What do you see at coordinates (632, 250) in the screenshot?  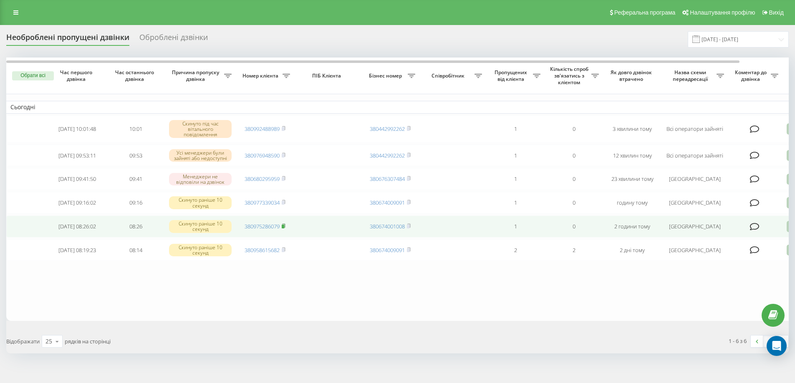 I see `td: 2 дні тому` at bounding box center [632, 250].